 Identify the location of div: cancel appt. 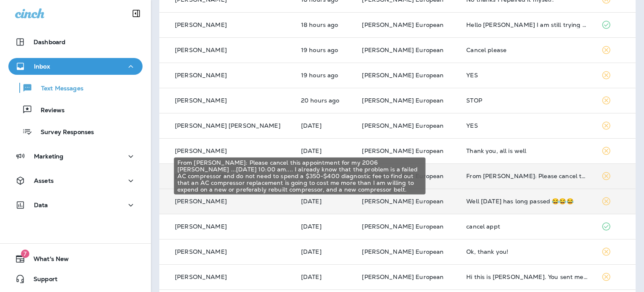
(527, 226).